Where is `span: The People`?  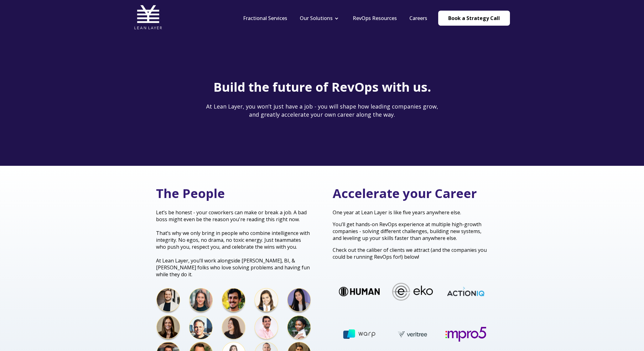
span: The People is located at coordinates (190, 193).